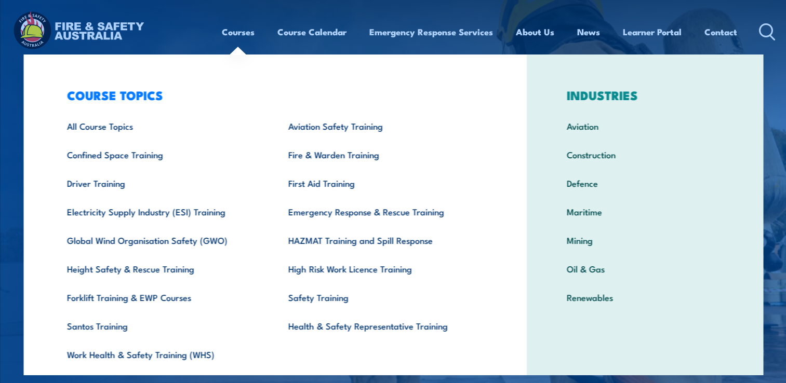 The image size is (786, 383). I want to click on a: Course Calendar, so click(312, 32).